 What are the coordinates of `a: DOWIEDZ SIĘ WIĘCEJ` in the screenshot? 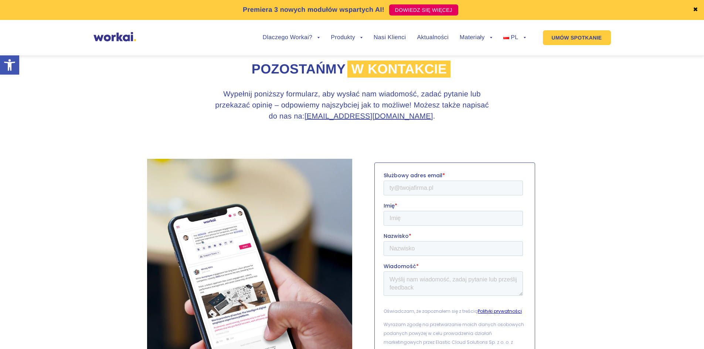 It's located at (424, 10).